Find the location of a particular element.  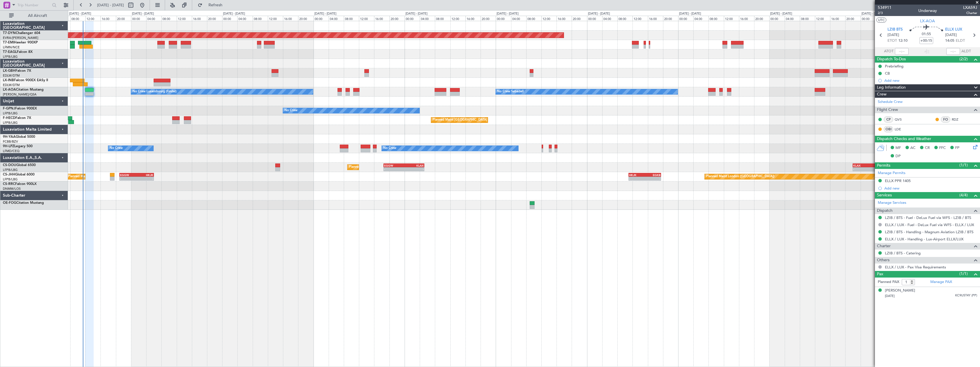

a: T7-EAGLFalcon 8X is located at coordinates (17, 52).